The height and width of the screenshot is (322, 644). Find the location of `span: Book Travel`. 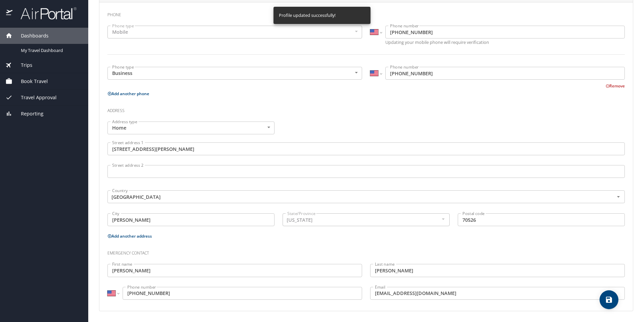

span: Book Travel is located at coordinates (30, 81).